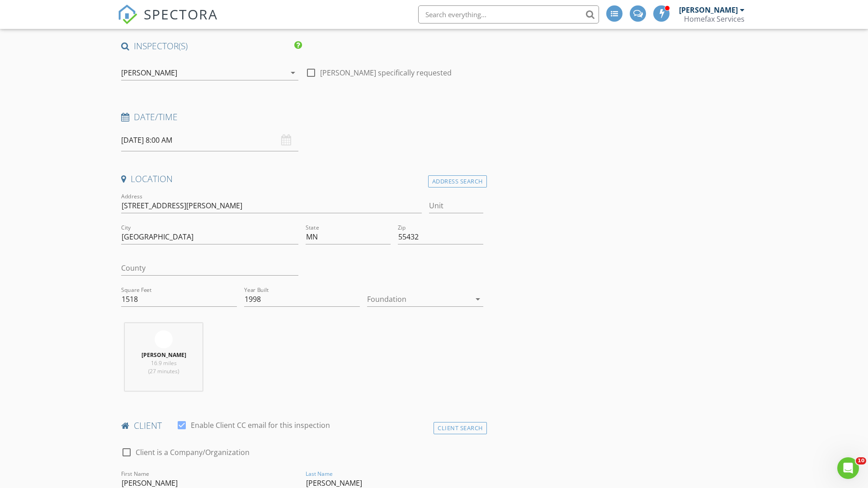 This screenshot has height=488, width=868. Describe the element at coordinates (164, 363) in the screenshot. I see `span: 16.9 miles` at that location.